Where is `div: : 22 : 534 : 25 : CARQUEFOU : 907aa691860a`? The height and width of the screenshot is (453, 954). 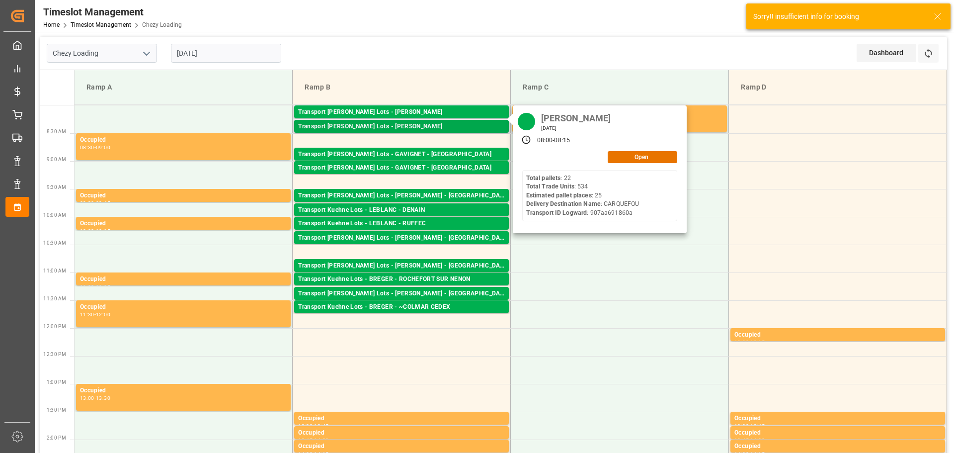
div: : 22 : 534 : 25 : CARQUEFOU : 907aa691860a is located at coordinates (583, 196).